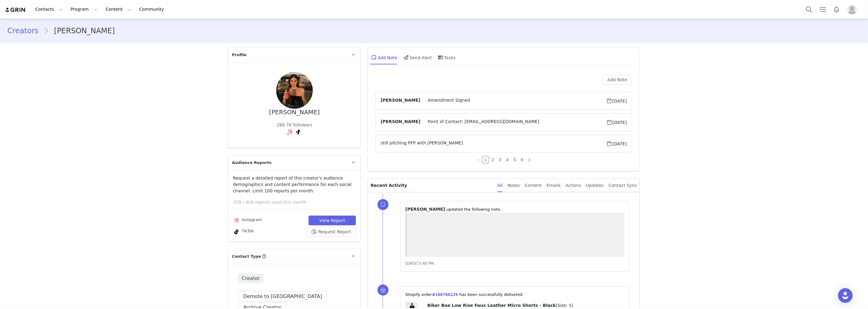 The height and width of the screenshot is (309, 868). Describe the element at coordinates (853, 10) in the screenshot. I see `button: Profile` at that location.